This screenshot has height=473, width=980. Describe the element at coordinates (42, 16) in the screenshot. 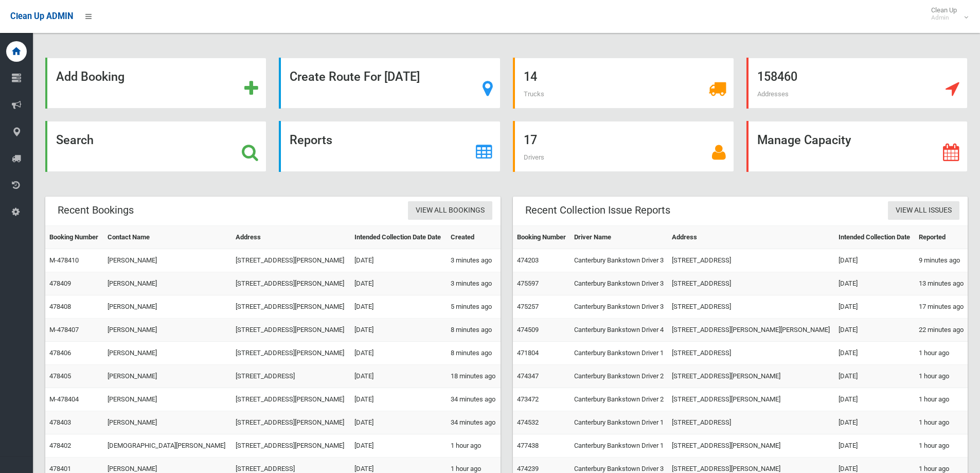

I see `span: Clean Up ADMIN` at that location.